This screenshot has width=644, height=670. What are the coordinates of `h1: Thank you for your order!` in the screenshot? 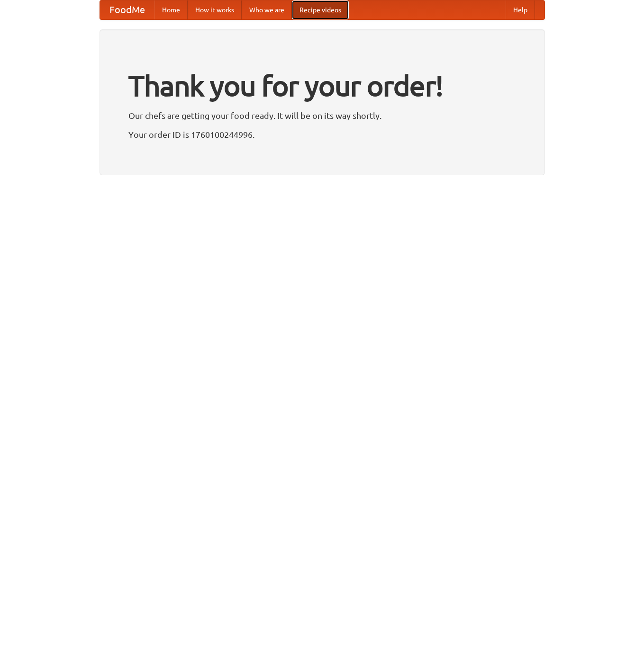 It's located at (322, 86).